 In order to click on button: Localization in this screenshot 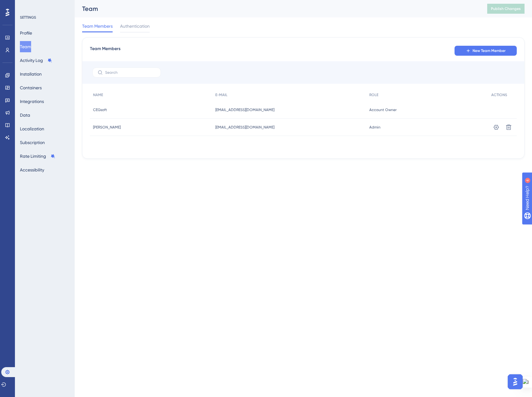, I will do `click(32, 129)`.